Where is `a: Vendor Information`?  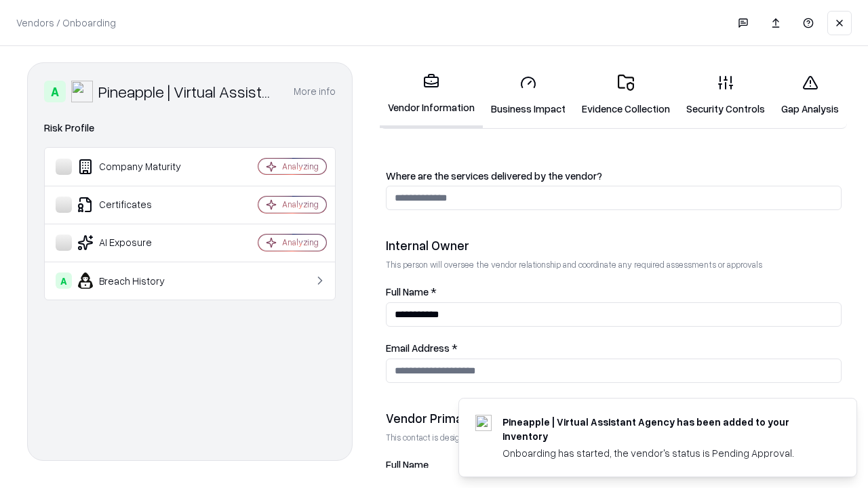 a: Vendor Information is located at coordinates (432, 95).